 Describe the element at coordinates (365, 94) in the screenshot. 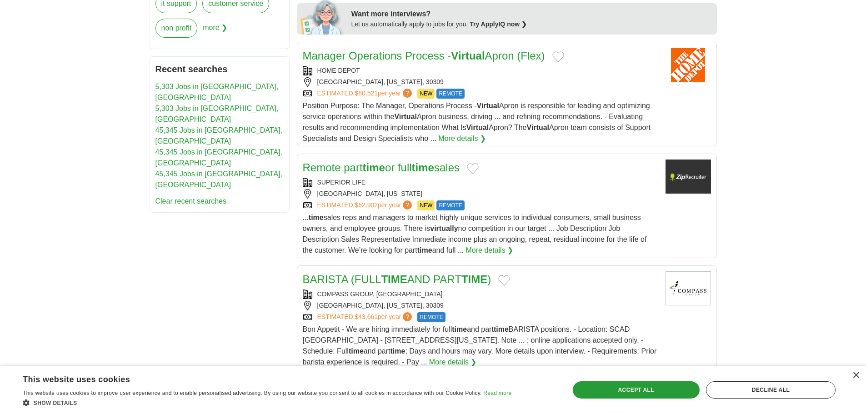

I see `a: ESTIMATED:$80,521per year?` at that location.